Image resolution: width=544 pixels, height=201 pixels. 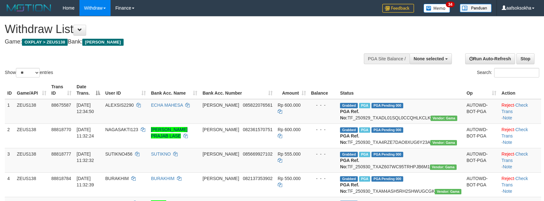 What do you see at coordinates (10, 160) in the screenshot?
I see `td: 3` at bounding box center [10, 160].